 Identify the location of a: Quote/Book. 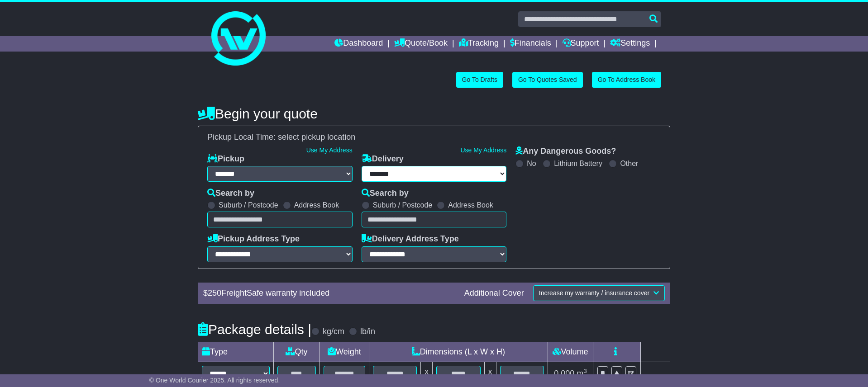
(421, 44).